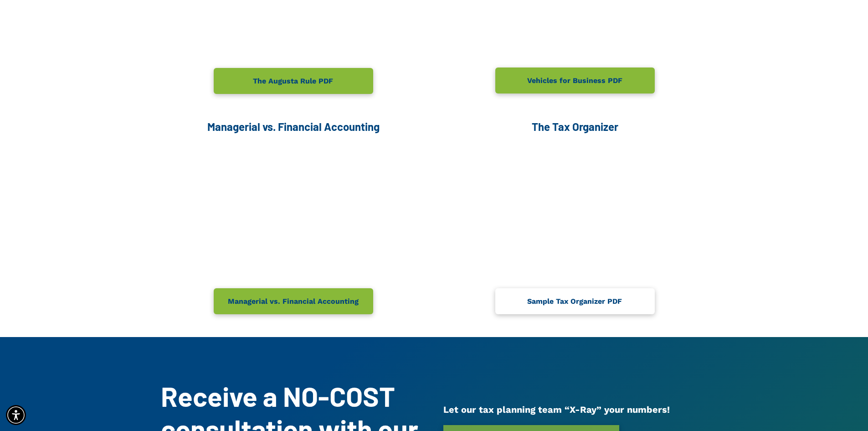  I want to click on a: Managerial vs. Financial Accounting, so click(294, 301).